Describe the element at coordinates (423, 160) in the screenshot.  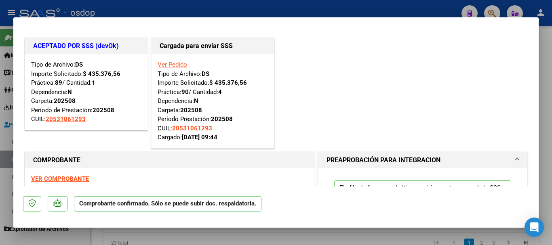
I see `mat-expansion-panel-header: PREAPROBACIÓN PARA INTEGRACION` at that location.